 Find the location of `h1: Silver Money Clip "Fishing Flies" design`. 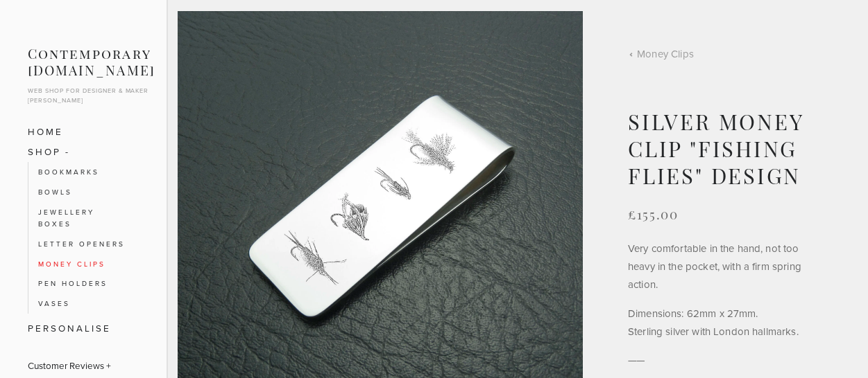

h1: Silver Money Clip "Fishing Flies" design is located at coordinates (725, 149).